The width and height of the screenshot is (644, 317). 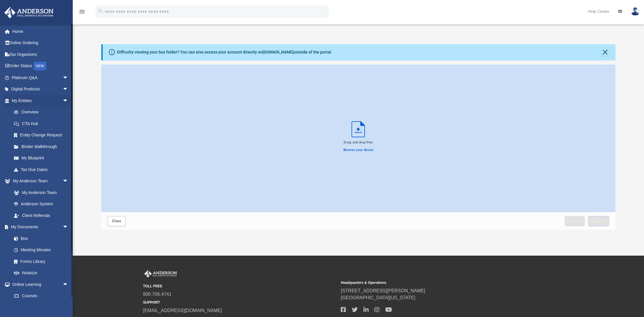 What do you see at coordinates (39, 181) in the screenshot?
I see `a: My Anderson Teamarrow_drop_down` at bounding box center [39, 181].